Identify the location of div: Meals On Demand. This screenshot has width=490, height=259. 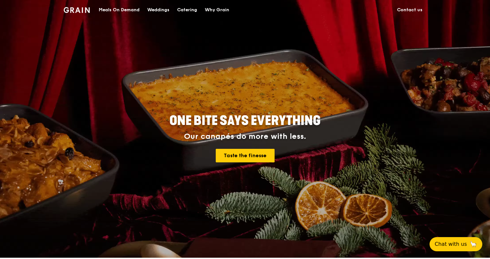
(119, 10).